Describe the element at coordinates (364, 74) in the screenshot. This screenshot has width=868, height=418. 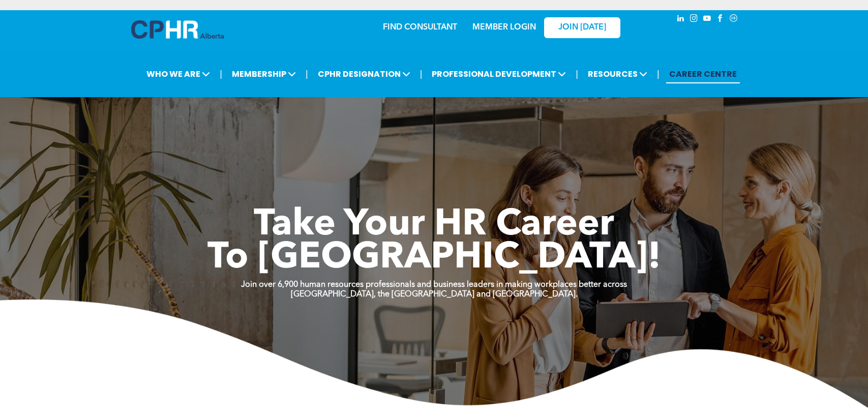
I see `span: CPHR DESIGNATION` at that location.